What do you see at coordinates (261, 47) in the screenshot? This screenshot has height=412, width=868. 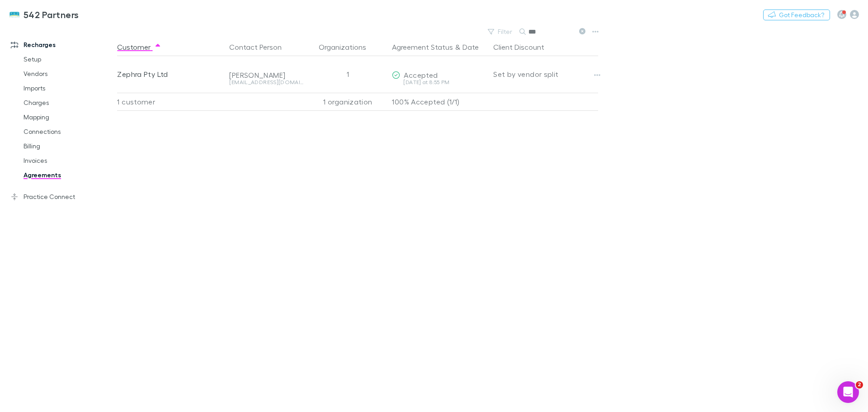 I see `button: Contact Person` at bounding box center [261, 47].